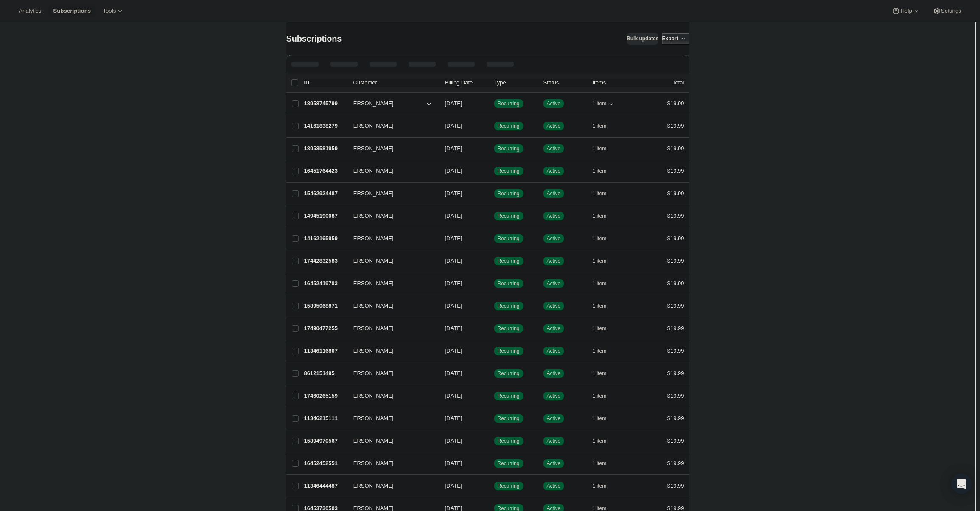  Describe the element at coordinates (565, 82) in the screenshot. I see `p: Status` at that location.